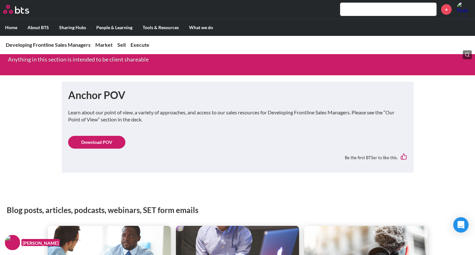 The width and height of the screenshot is (475, 255). What do you see at coordinates (238, 95) in the screenshot?
I see `h1: Anchor POV` at bounding box center [238, 95].